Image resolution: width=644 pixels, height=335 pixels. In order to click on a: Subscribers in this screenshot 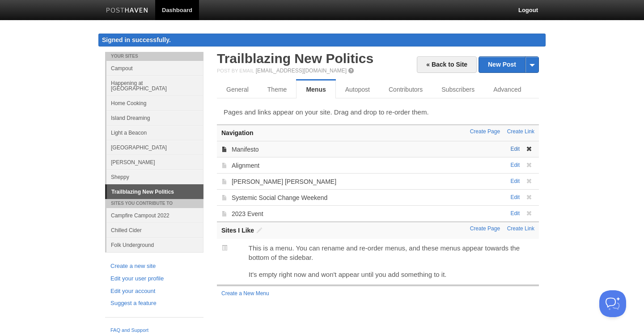, I will do `click(457, 89)`.